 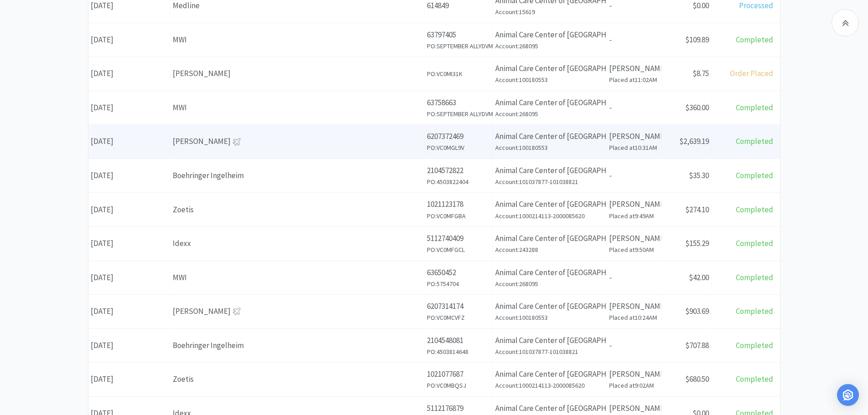 What do you see at coordinates (458, 114) in the screenshot?
I see `h6: PO: SEPTEMBER ALLYDVM SOFTWARE` at bounding box center [458, 114].